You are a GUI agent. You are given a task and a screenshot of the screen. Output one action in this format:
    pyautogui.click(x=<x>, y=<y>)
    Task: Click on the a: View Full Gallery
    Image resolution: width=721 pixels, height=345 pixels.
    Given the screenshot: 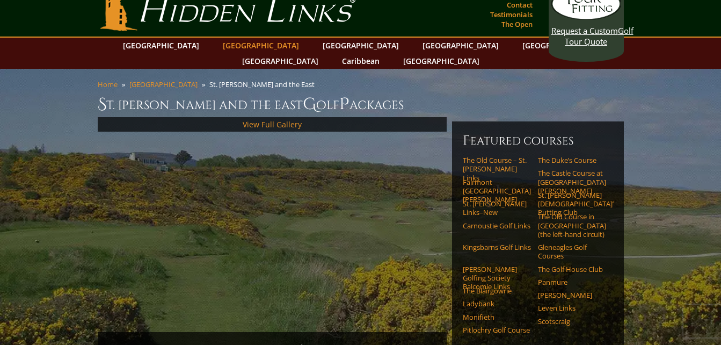 What is the action you would take?
    pyautogui.click(x=272, y=124)
    